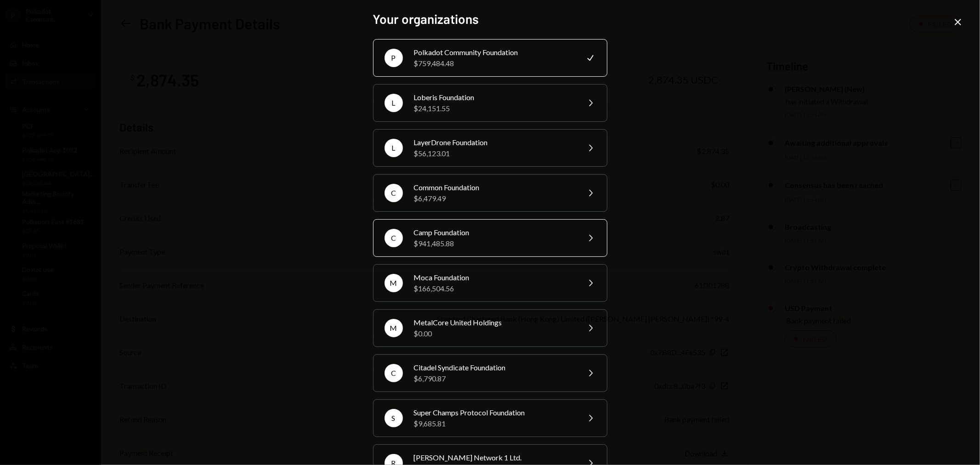 Image resolution: width=980 pixels, height=465 pixels. Describe the element at coordinates (494, 198) in the screenshot. I see `div: $6,479.49` at that location.